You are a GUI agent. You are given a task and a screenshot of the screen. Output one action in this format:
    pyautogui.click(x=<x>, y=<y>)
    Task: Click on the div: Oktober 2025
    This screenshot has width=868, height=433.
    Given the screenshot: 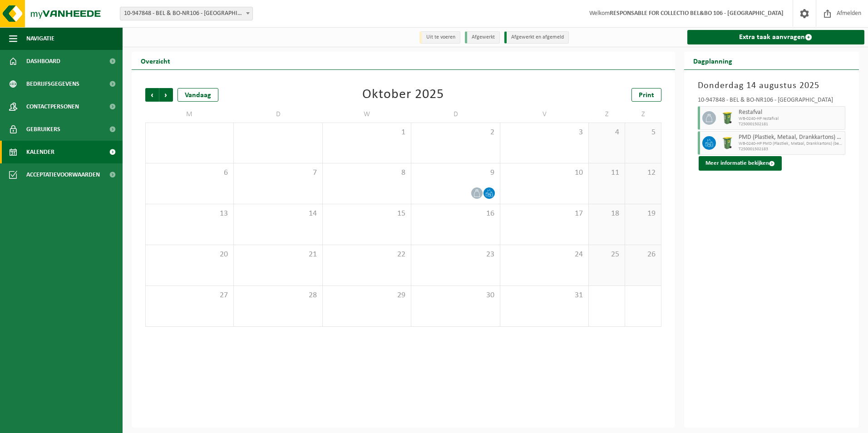 What is the action you would take?
    pyautogui.click(x=403, y=95)
    